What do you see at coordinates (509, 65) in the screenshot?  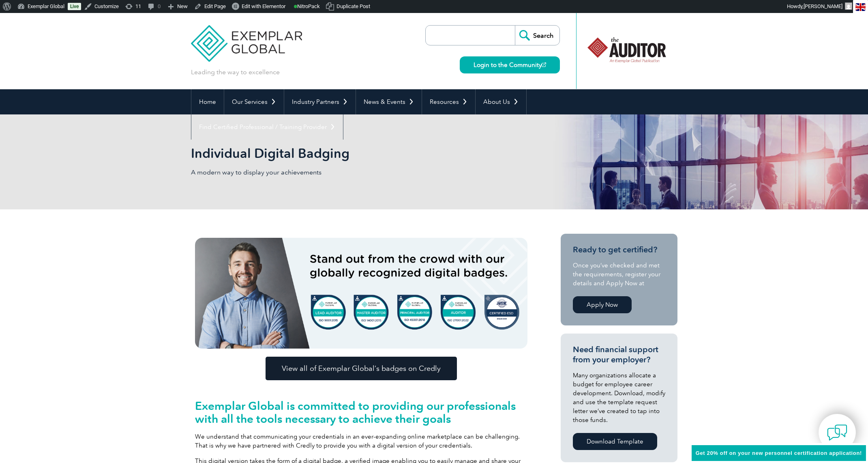 I see `a: Login to the Community` at bounding box center [509, 65].